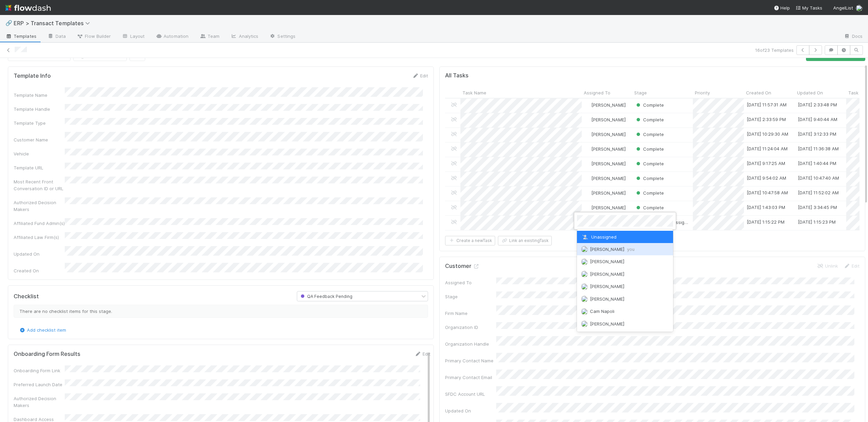 This screenshot has width=868, height=422. I want to click on img: avatar_bb6a6da0-b303-4f88-8b1d-90dbc66890ae.png, so click(585, 274).